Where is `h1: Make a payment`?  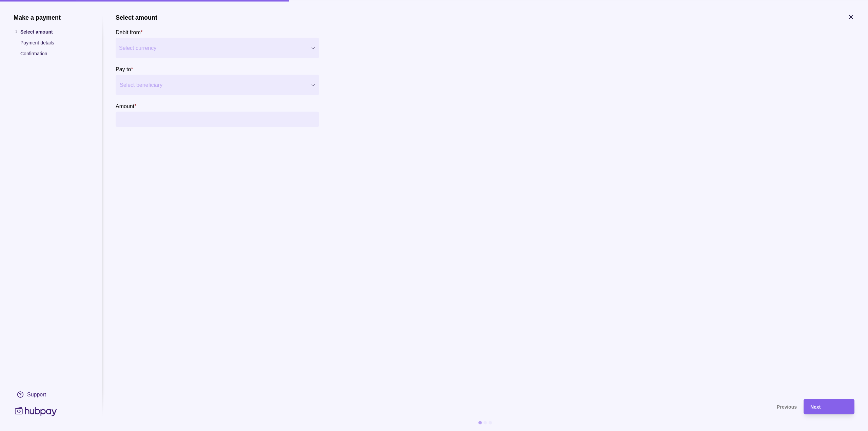
h1: Make a payment is located at coordinates (51, 17).